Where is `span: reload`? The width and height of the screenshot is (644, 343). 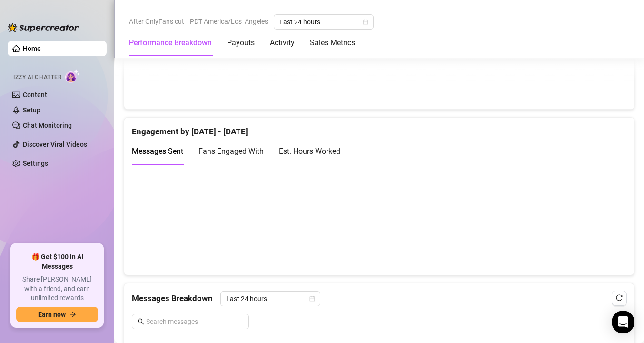
span: reload is located at coordinates (620, 298).